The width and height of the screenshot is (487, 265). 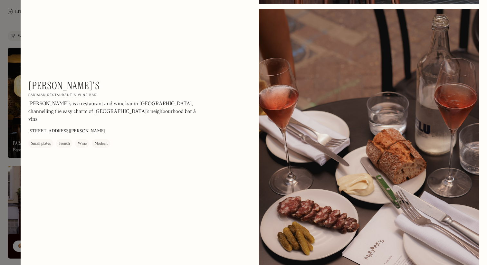 I want to click on h2: Parisian restaurant & wine bar, so click(x=62, y=95).